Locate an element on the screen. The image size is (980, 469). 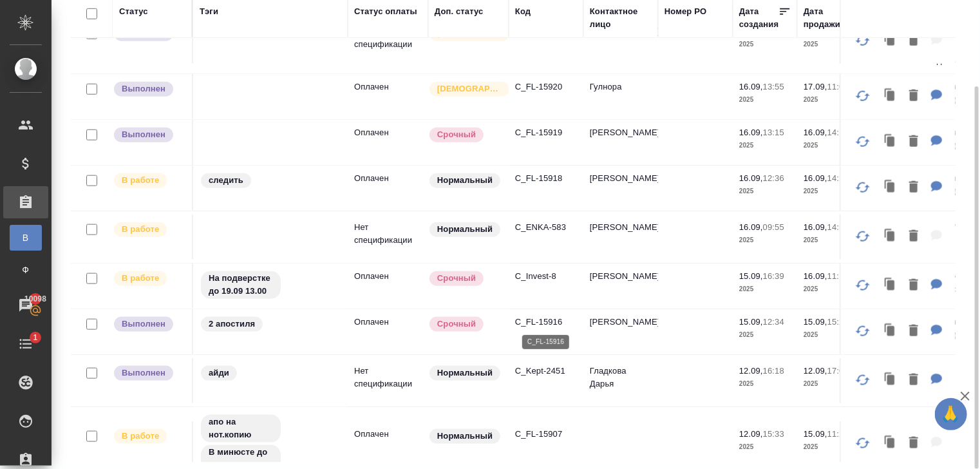
a: 10098 is located at coordinates (26, 306).